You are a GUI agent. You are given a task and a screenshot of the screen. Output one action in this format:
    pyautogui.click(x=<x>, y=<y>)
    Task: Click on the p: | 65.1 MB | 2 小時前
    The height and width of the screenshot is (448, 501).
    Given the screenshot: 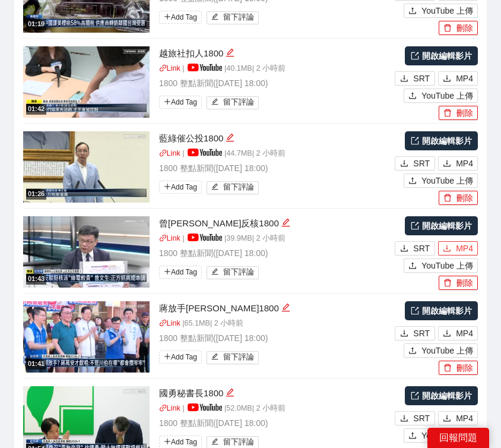 What is the action you would take?
    pyautogui.click(x=276, y=323)
    